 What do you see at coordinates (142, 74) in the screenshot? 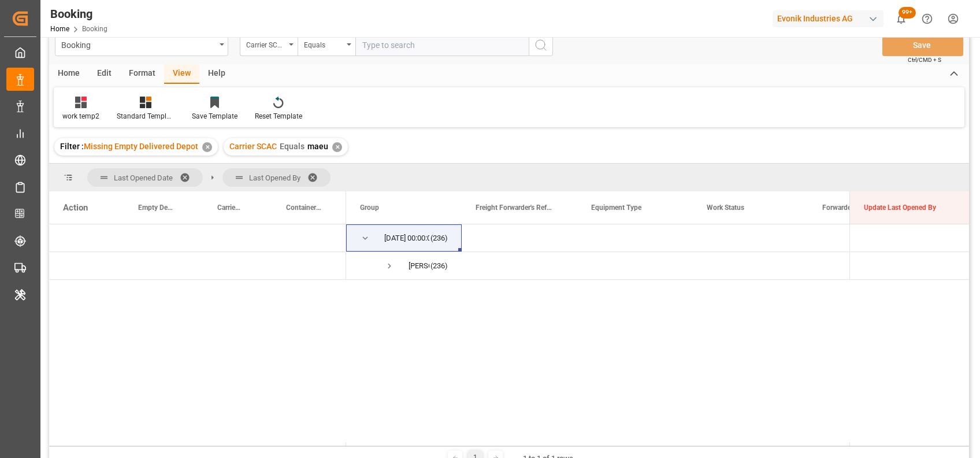
I see `div: Format` at bounding box center [142, 74].